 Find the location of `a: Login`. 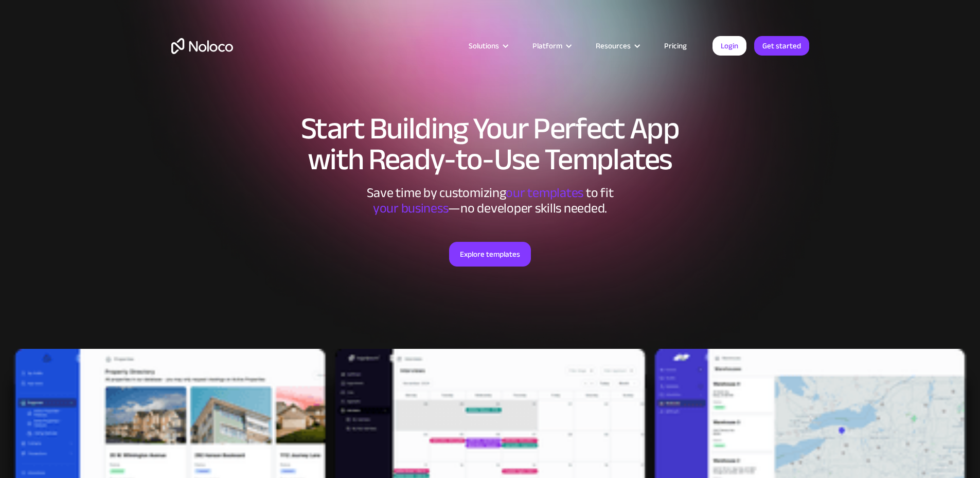

a: Login is located at coordinates (730, 46).